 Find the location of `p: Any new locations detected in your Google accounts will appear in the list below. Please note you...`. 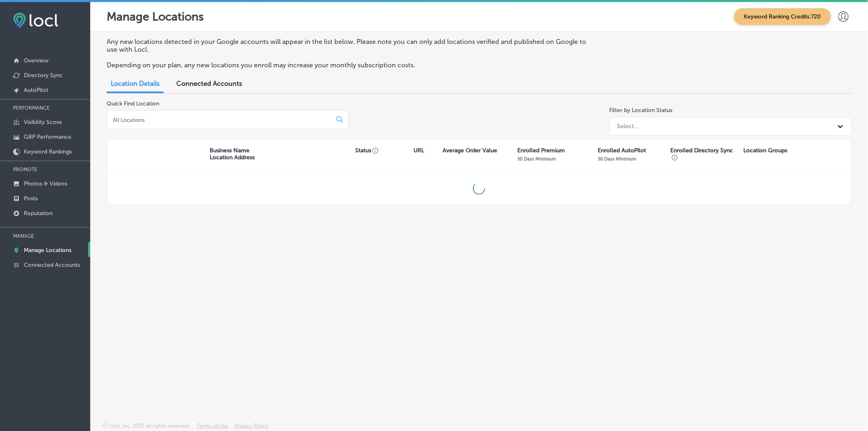

p: Any new locations detected in your Google accounts will appear in the list below. Please note you... is located at coordinates (349, 46).